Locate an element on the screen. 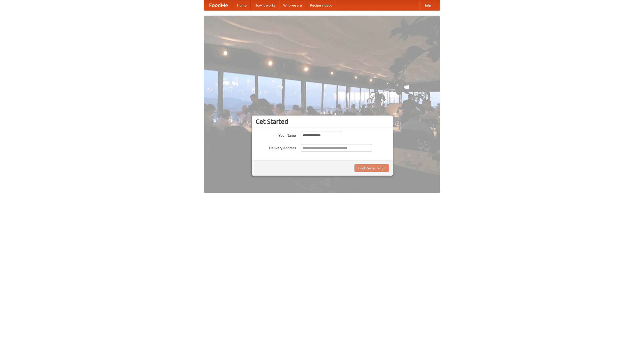 This screenshot has width=644, height=356. h3: Get Started is located at coordinates (322, 121).